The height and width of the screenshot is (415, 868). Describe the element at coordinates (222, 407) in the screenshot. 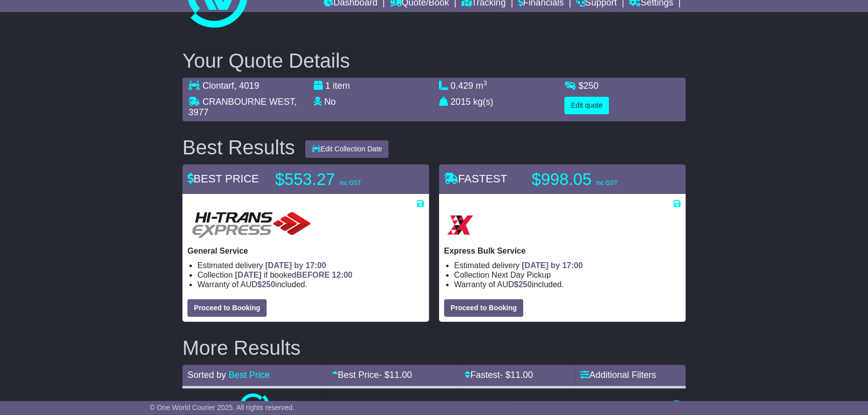

I see `span: © One World Courier 2025. All rights reserved.` at that location.